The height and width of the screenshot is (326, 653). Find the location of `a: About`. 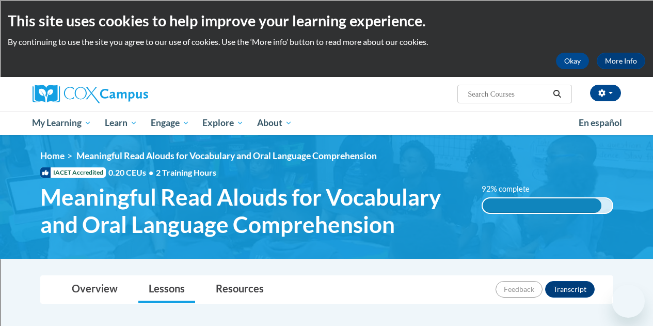

a: About is located at coordinates (275, 123).